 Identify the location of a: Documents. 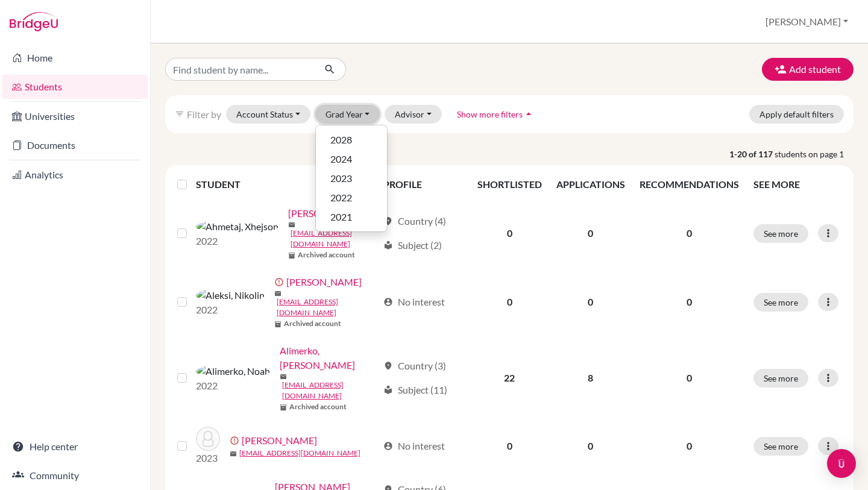
(75, 145).